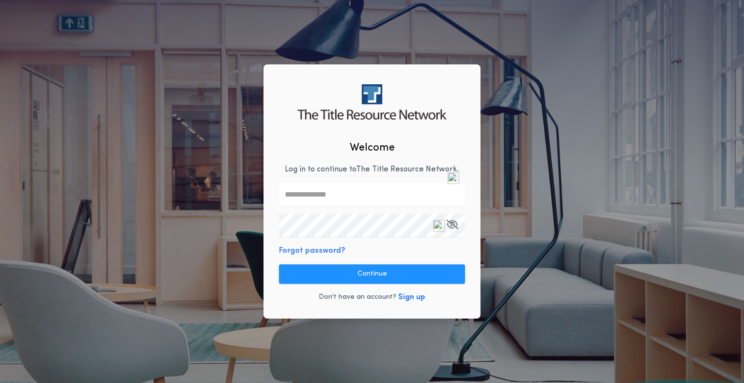  Describe the element at coordinates (372, 102) in the screenshot. I see `img: logo` at that location.